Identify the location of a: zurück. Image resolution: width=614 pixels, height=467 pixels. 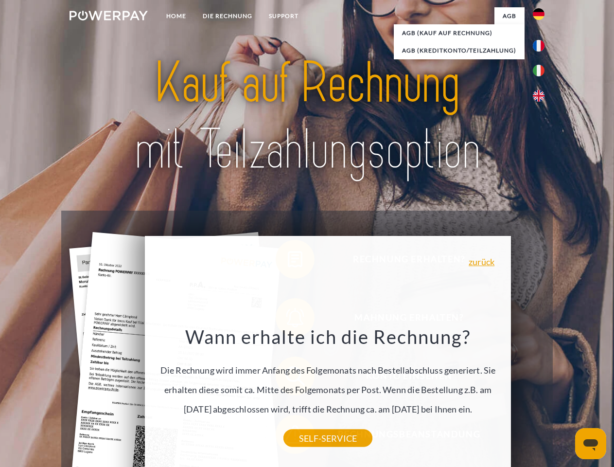
(481, 262).